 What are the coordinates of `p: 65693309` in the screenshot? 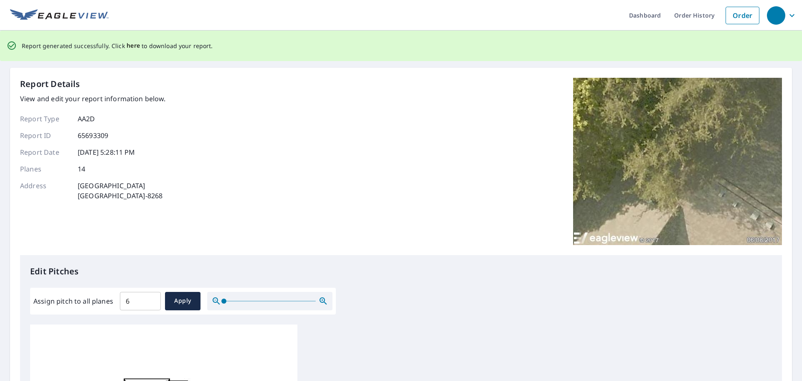 It's located at (93, 135).